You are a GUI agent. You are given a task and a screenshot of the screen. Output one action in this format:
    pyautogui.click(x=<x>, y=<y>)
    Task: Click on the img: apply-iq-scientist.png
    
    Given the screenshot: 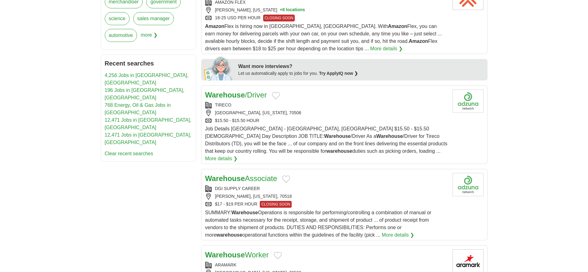 What is the action you would take?
    pyautogui.click(x=219, y=68)
    